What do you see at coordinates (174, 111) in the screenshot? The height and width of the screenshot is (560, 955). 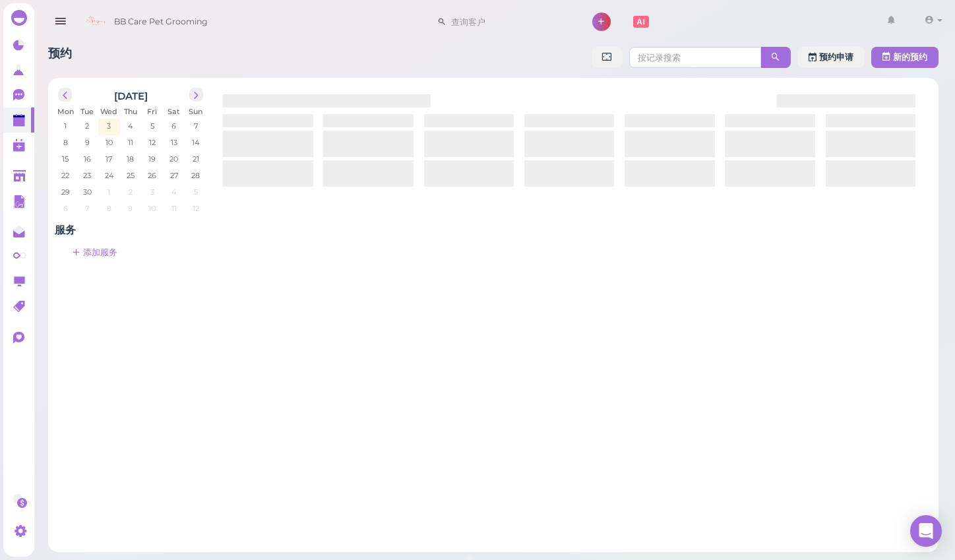 I see `span: Sat` at bounding box center [174, 111].